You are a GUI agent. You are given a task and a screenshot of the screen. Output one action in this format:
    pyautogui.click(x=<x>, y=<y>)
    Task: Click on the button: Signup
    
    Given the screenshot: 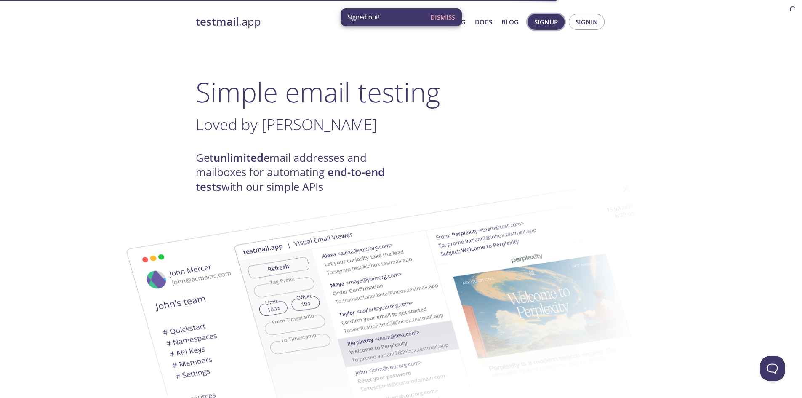 What is the action you would take?
    pyautogui.click(x=546, y=22)
    